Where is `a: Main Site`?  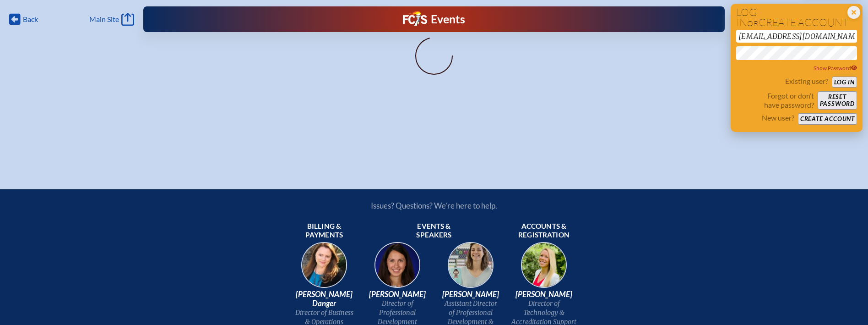 a: Main Site is located at coordinates (111, 19).